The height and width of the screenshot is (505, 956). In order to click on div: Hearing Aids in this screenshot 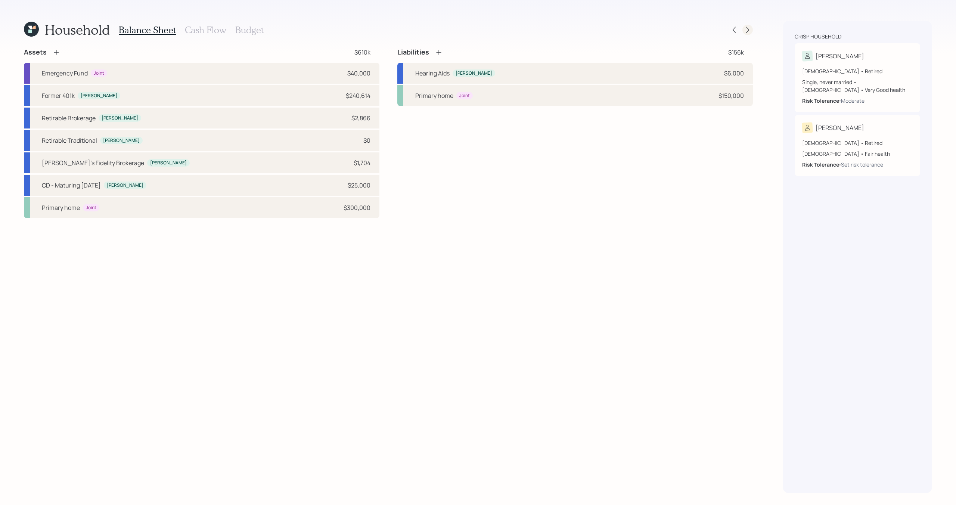, I will do `click(433, 73)`.